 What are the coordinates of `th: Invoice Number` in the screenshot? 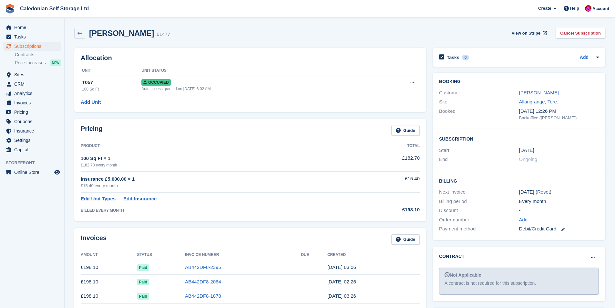 It's located at (243, 255).